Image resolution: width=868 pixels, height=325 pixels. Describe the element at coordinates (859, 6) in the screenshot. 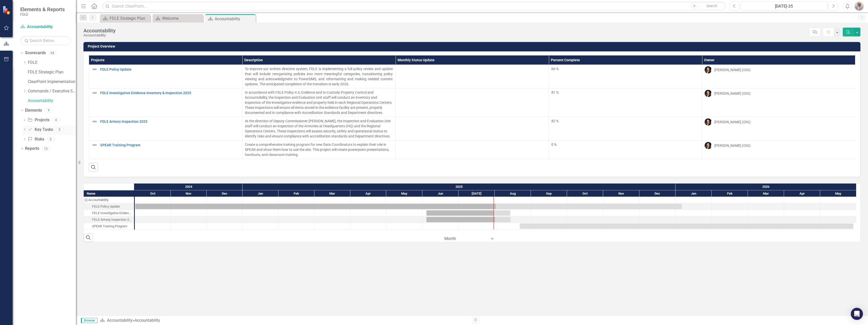

I see `img: David Binder` at that location.